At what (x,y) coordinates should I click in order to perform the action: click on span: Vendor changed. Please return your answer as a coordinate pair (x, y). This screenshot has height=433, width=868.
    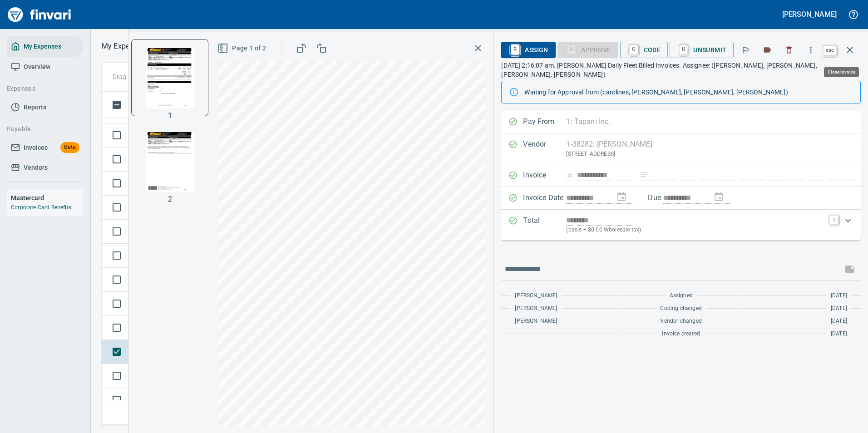
    Looking at the image, I should click on (681, 321).